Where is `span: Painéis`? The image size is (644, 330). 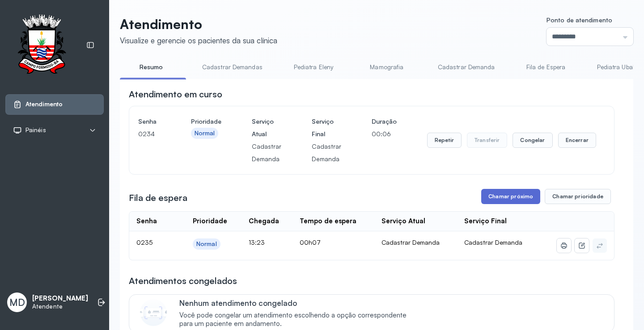 span: Painéis is located at coordinates (36, 130).